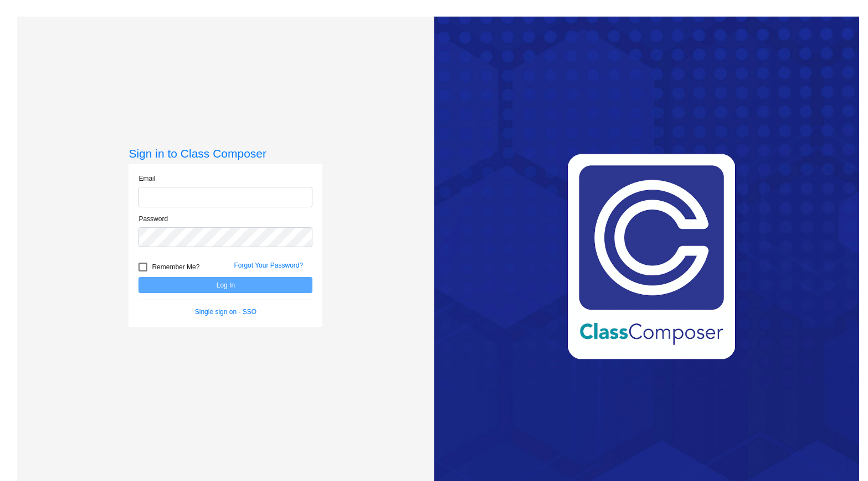  I want to click on a: Forgot Your Password?, so click(268, 266).